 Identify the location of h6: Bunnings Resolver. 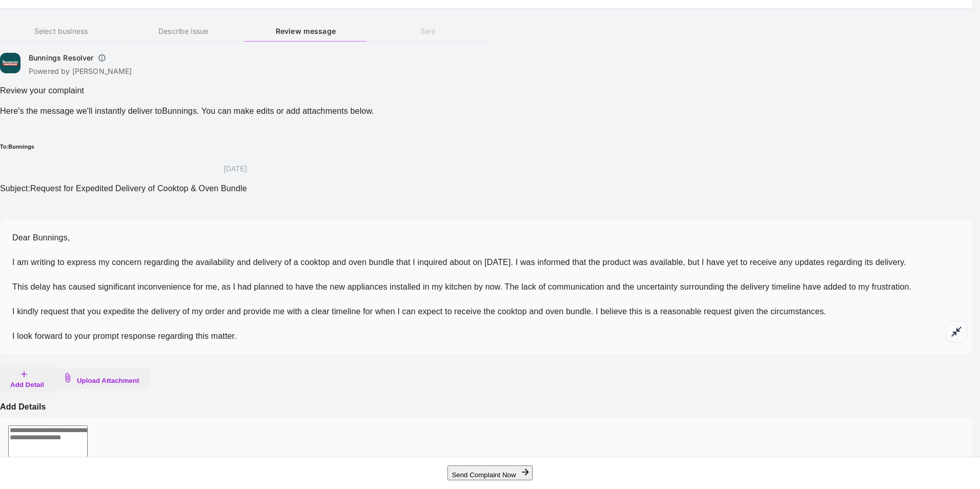
(61, 58).